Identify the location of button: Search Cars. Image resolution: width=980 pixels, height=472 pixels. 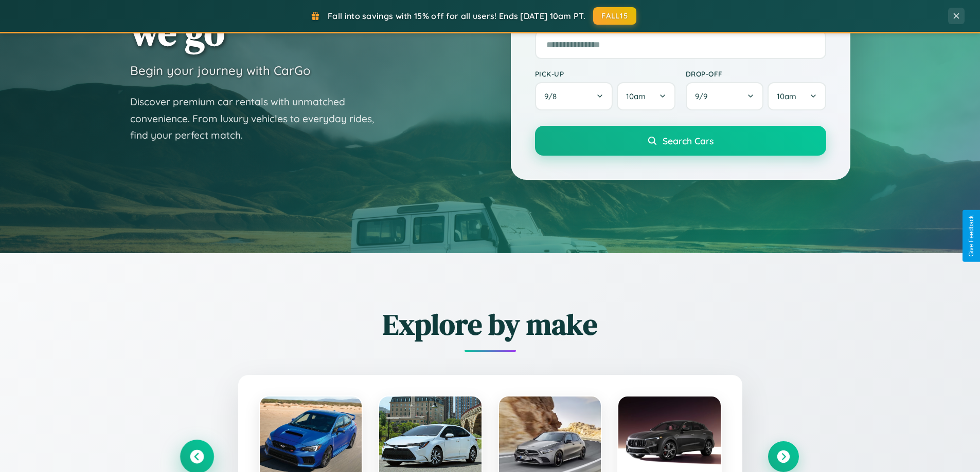
(680, 141).